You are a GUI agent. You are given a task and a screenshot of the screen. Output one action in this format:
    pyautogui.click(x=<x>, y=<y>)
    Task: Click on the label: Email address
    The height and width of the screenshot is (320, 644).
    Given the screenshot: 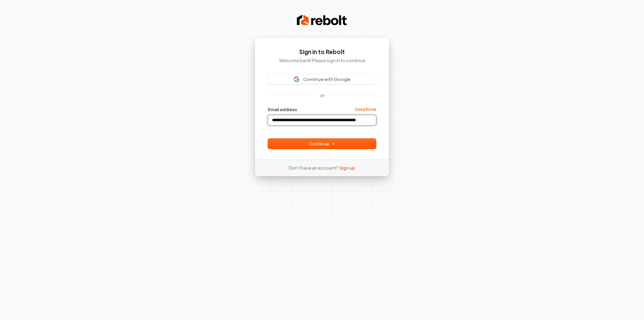 What is the action you would take?
    pyautogui.click(x=282, y=110)
    